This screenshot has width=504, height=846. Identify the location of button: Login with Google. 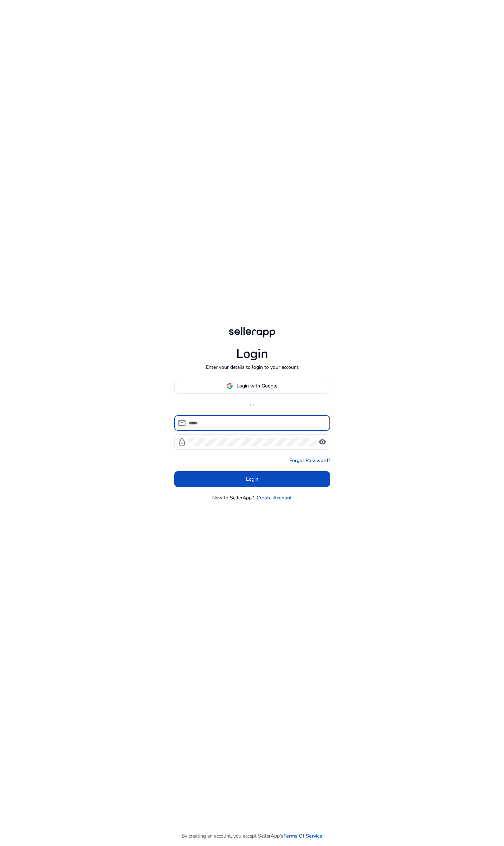
(252, 385).